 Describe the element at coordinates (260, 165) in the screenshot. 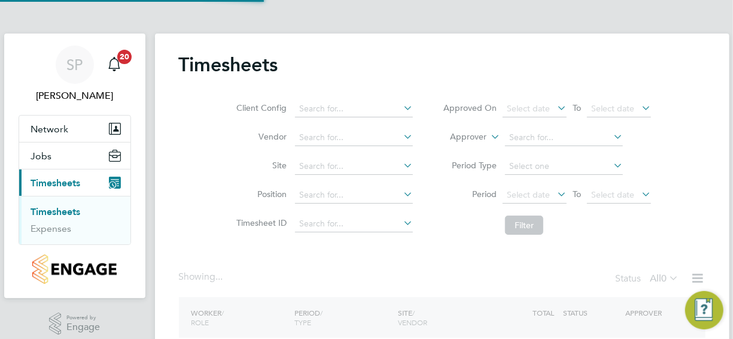

I see `label: Site` at that location.